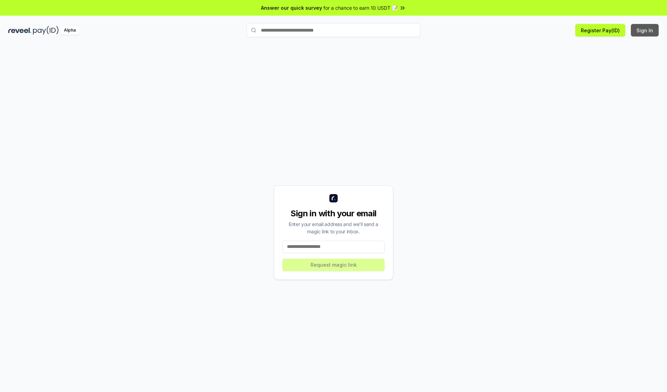  Describe the element at coordinates (70, 30) in the screenshot. I see `div: Alpha` at that location.